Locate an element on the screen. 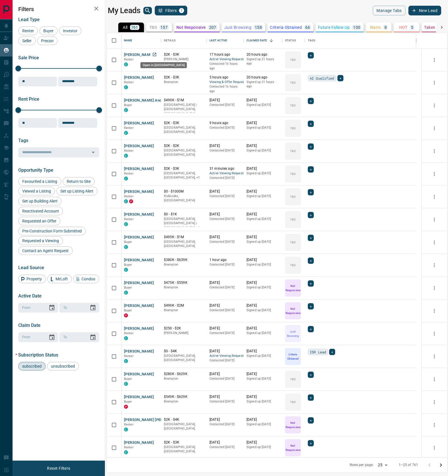  div: Last Active is located at coordinates (218, 40).